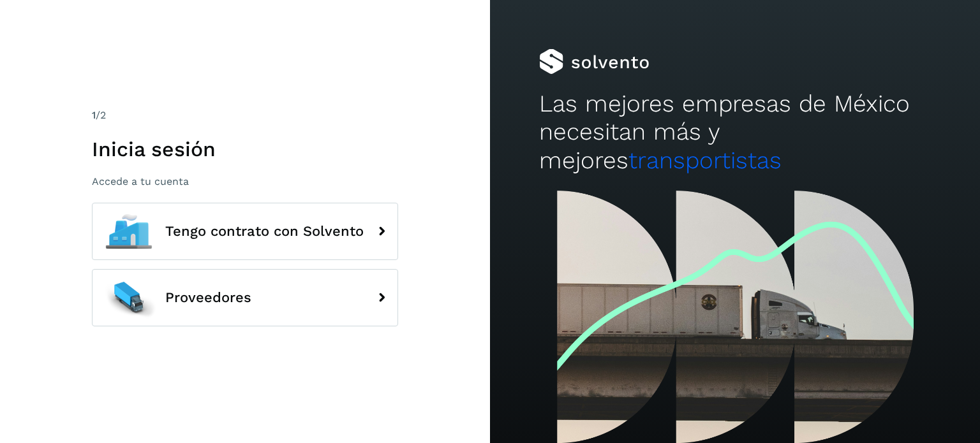 Image resolution: width=980 pixels, height=443 pixels. I want to click on h1: Inicia sesión, so click(245, 149).